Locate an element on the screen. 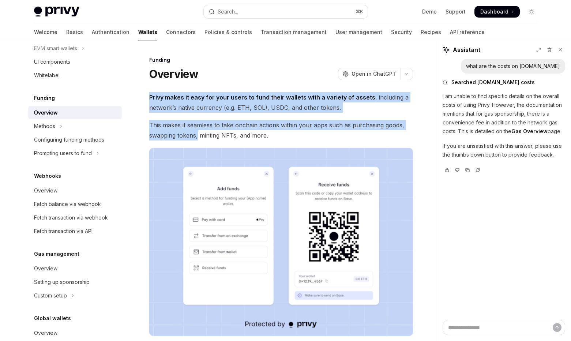 The width and height of the screenshot is (571, 341). div: UI components is located at coordinates (52, 62).